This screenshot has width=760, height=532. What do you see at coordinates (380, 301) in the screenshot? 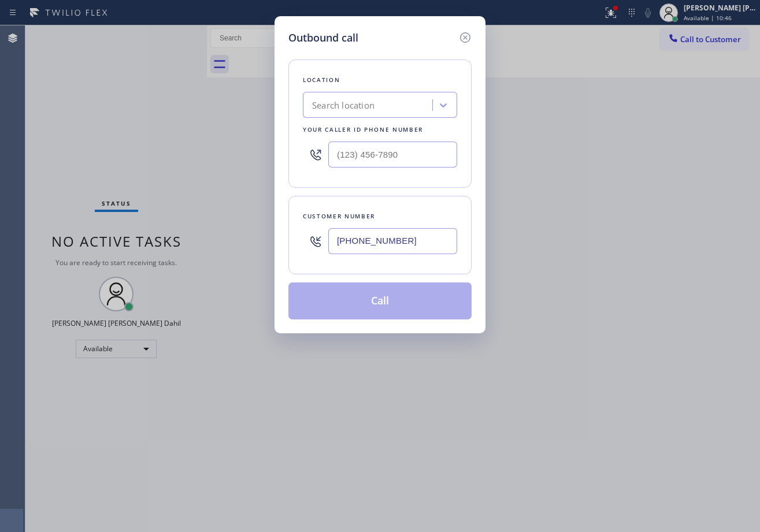
I see `button: Call` at bounding box center [380, 301].